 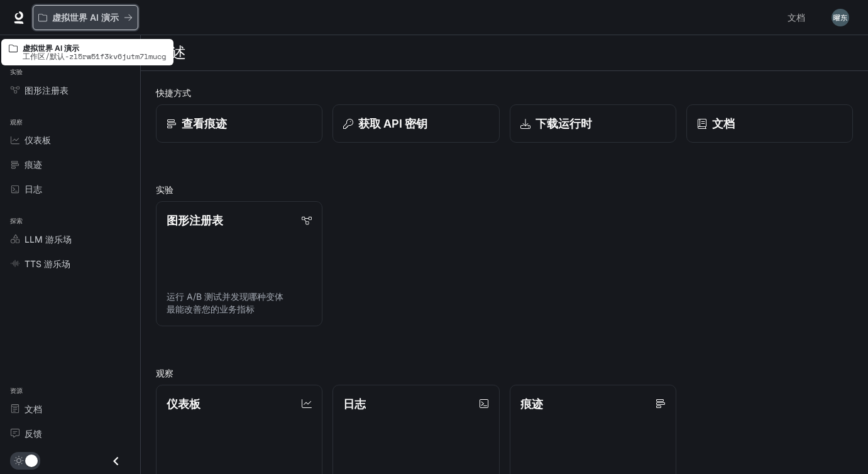 I want to click on font: 快捷方式, so click(x=174, y=92).